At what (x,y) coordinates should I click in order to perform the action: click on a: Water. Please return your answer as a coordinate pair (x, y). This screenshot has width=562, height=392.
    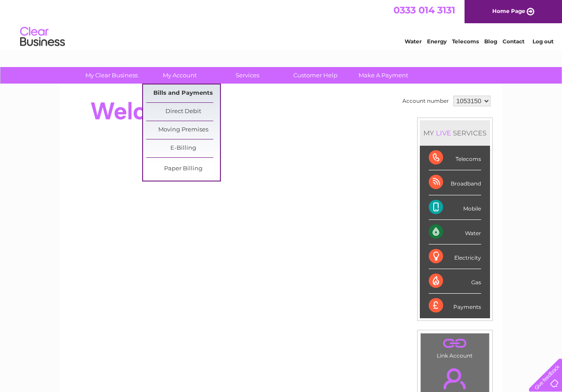
    Looking at the image, I should click on (413, 41).